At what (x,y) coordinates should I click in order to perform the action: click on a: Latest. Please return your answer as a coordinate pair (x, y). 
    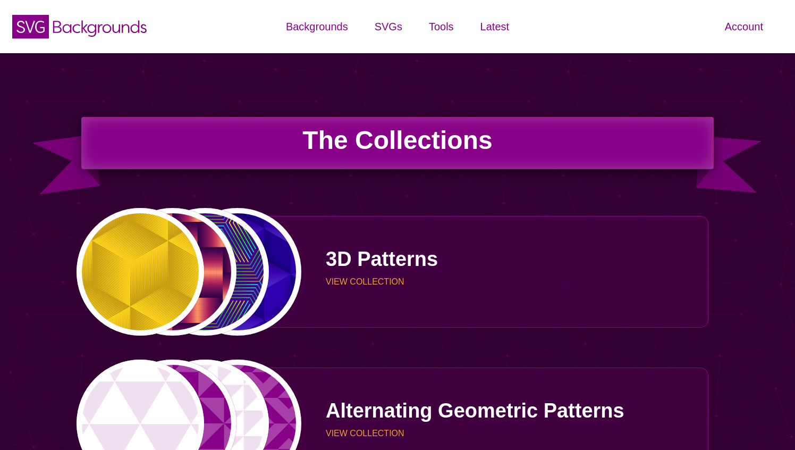
    Looking at the image, I should click on (495, 27).